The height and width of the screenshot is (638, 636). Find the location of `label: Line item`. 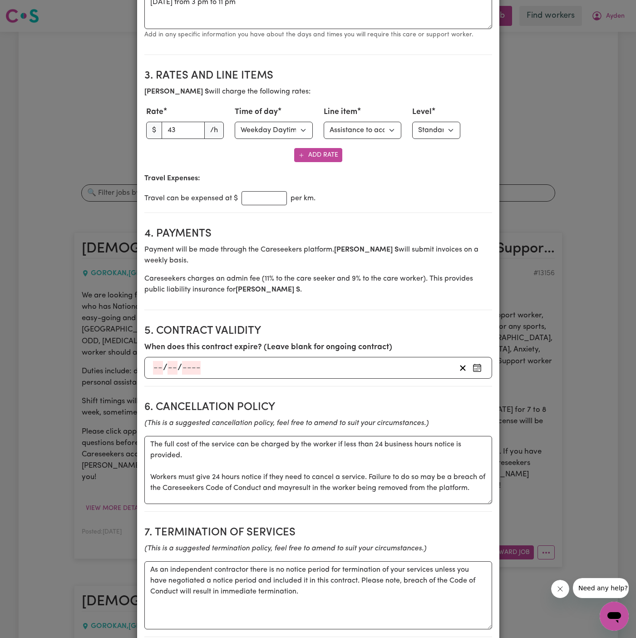

label: Line item is located at coordinates (340, 112).